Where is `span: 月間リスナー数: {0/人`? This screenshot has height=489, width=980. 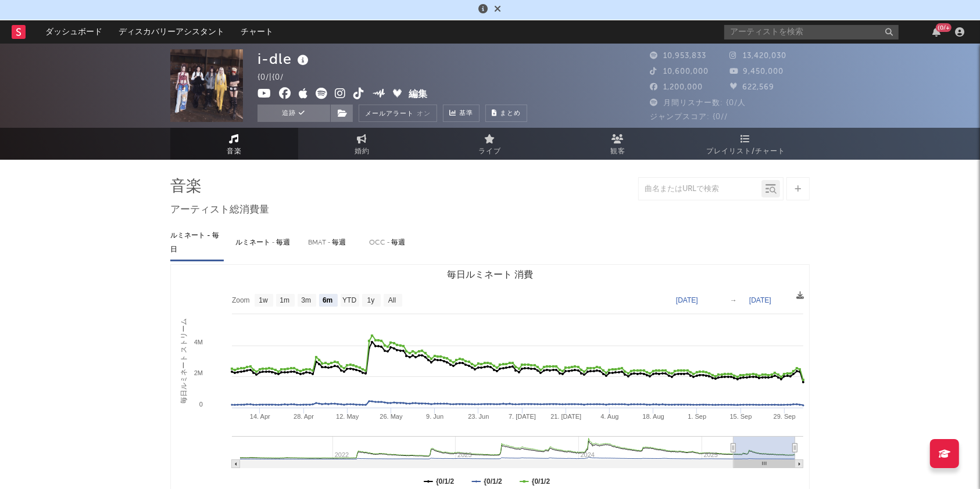
span: 月間リスナー数: {0/人 is located at coordinates (698, 103).